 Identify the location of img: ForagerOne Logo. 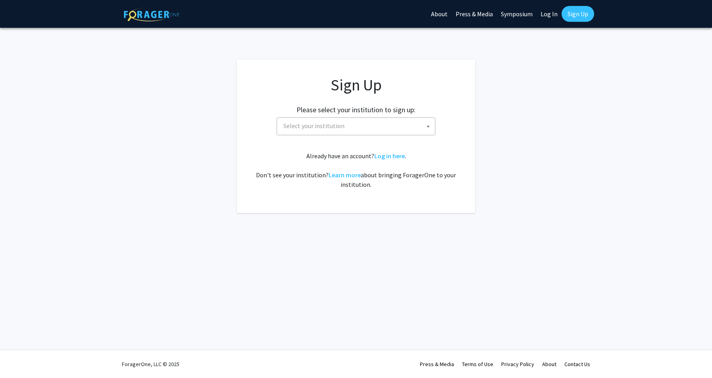
(152, 14).